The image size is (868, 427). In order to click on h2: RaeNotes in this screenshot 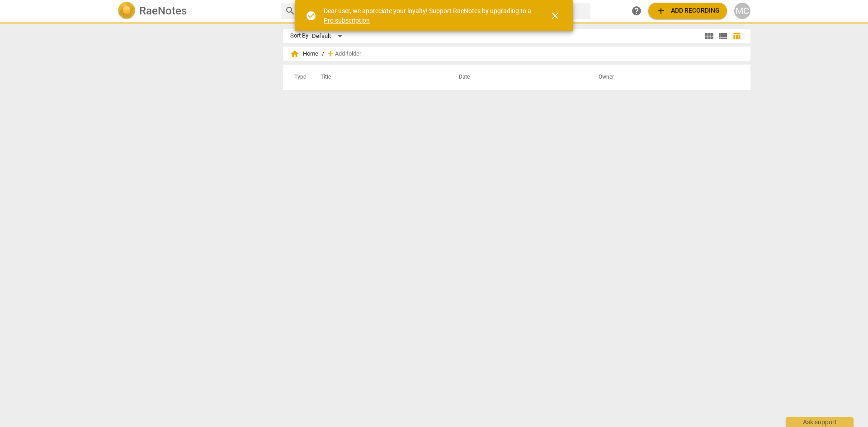, I will do `click(163, 10)`.